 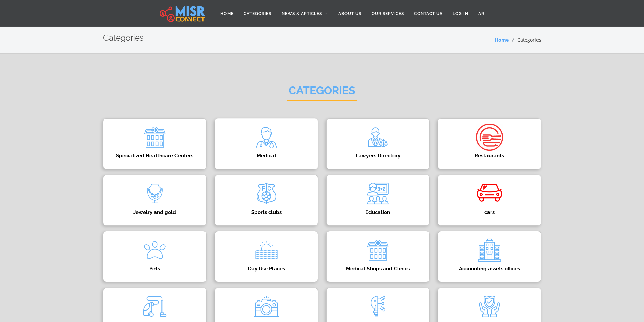 I want to click on img: 42olkA63JDOoylnd139i.png, so click(x=490, y=306).